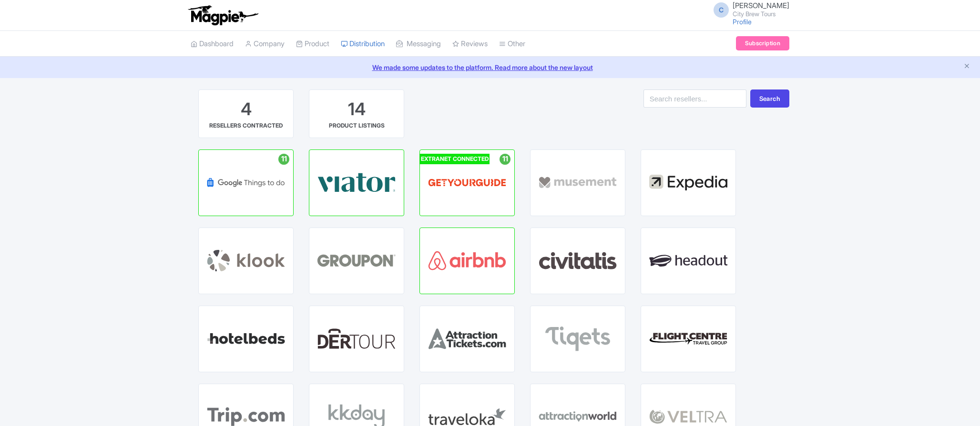  What do you see at coordinates (762, 43) in the screenshot?
I see `a: Subscription` at bounding box center [762, 43].